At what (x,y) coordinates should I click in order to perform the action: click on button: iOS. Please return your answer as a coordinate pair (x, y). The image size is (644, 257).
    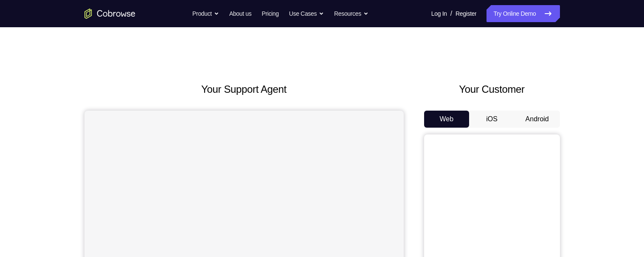
    Looking at the image, I should click on (492, 119).